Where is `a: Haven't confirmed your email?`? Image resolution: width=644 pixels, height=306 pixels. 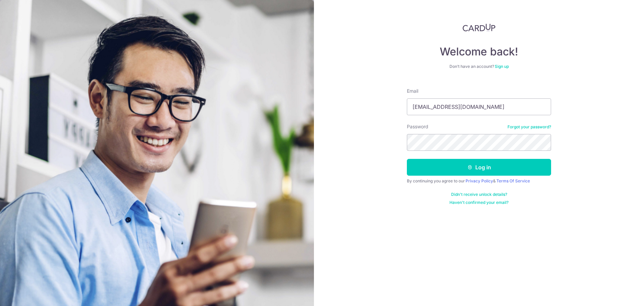 a: Haven't confirmed your email? is located at coordinates (479, 202).